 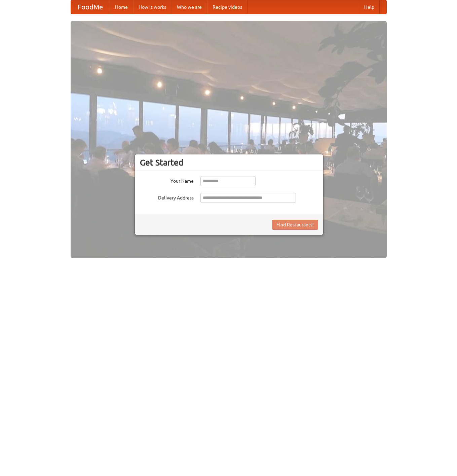 What do you see at coordinates (122, 7) in the screenshot?
I see `a: Home` at bounding box center [122, 7].